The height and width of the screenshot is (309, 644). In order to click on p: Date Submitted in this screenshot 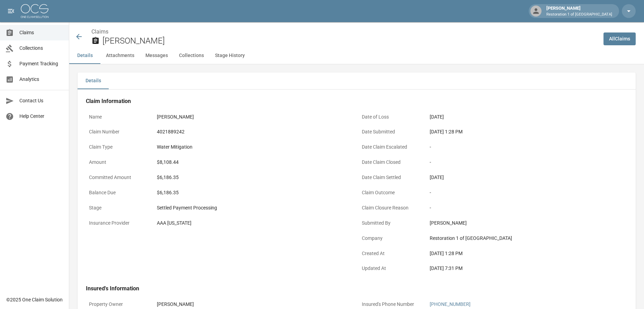, I will do `click(390, 132)`.